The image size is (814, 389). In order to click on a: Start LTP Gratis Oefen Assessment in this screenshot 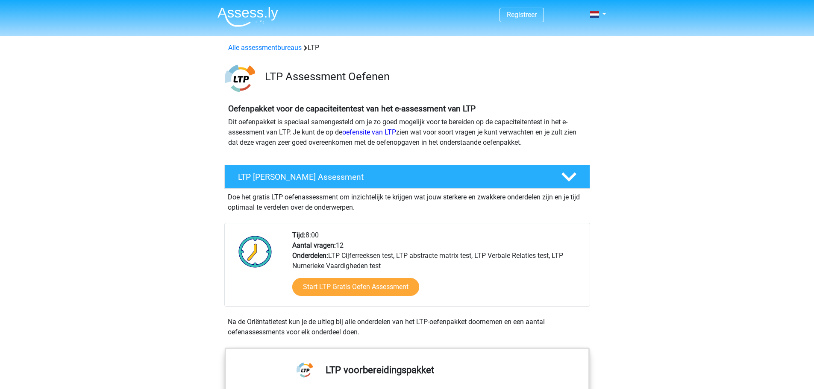, I will do `click(355, 287)`.